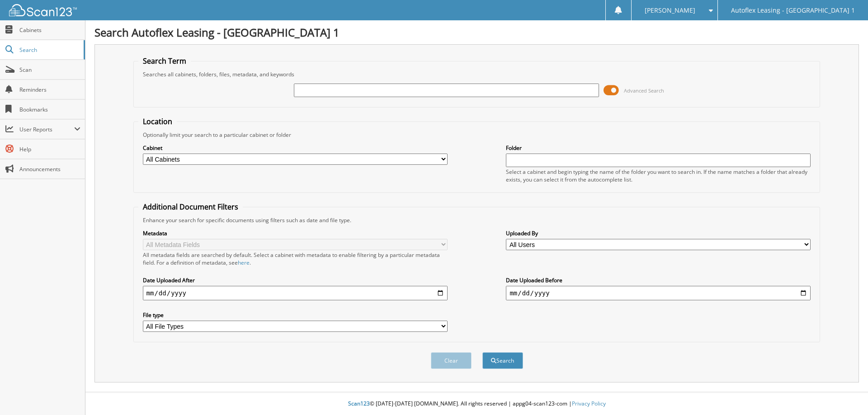  What do you see at coordinates (295, 233) in the screenshot?
I see `label: Metadata` at bounding box center [295, 233].